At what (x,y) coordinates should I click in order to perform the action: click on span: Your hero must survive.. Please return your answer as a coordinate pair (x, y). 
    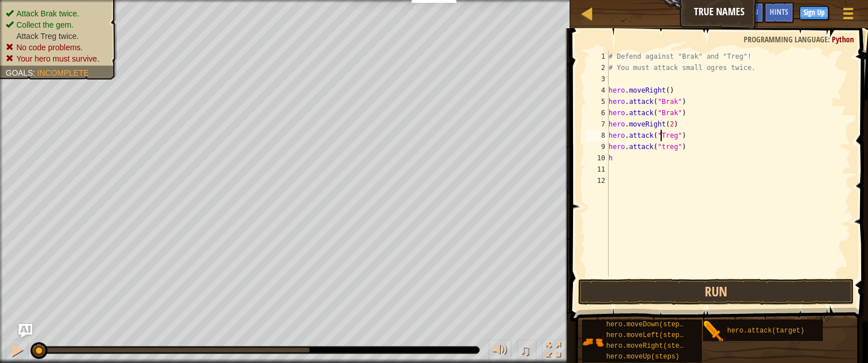
    Looking at the image, I should click on (57, 59).